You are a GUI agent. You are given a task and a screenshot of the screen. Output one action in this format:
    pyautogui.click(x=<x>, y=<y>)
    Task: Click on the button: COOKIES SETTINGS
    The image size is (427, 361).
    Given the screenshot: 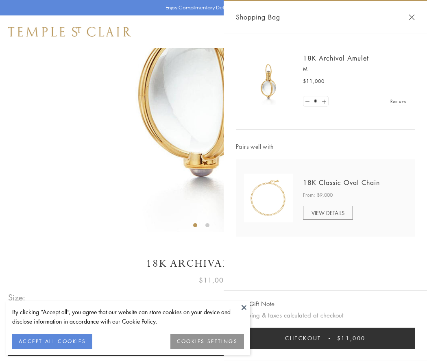 What is the action you would take?
    pyautogui.click(x=207, y=342)
    